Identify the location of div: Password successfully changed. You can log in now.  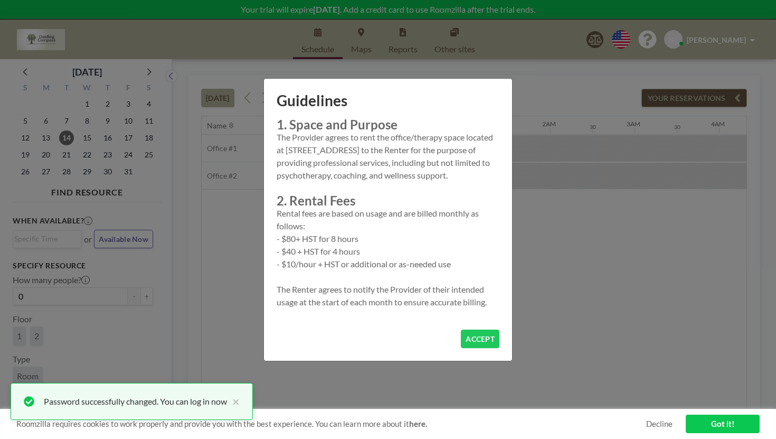
(135, 401).